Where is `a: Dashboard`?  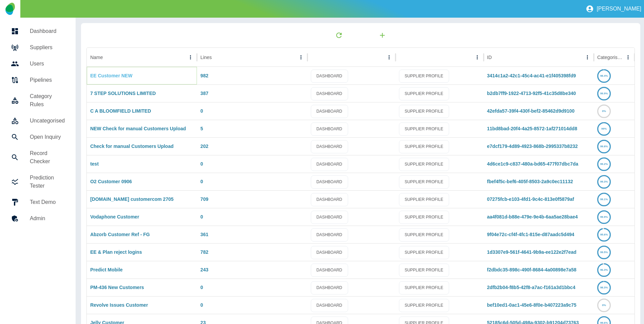
a: Dashboard is located at coordinates (38, 32).